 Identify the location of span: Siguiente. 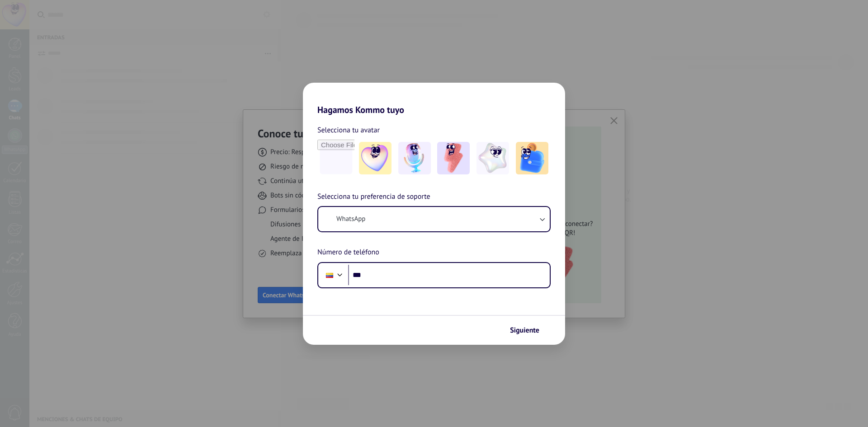
(524, 330).